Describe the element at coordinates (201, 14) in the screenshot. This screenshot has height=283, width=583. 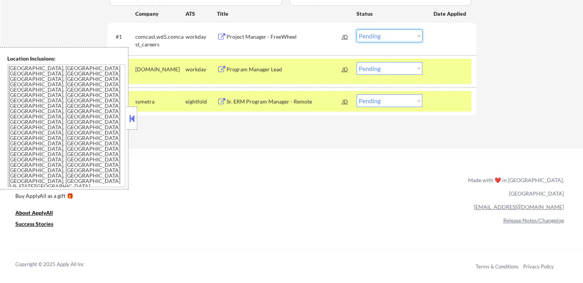
I see `div: ATS` at that location.